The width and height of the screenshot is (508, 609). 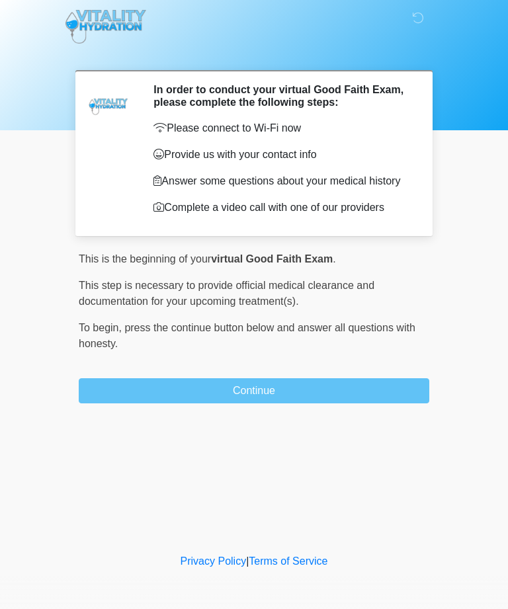 I want to click on img: Vitality Hydration Logo, so click(x=106, y=26).